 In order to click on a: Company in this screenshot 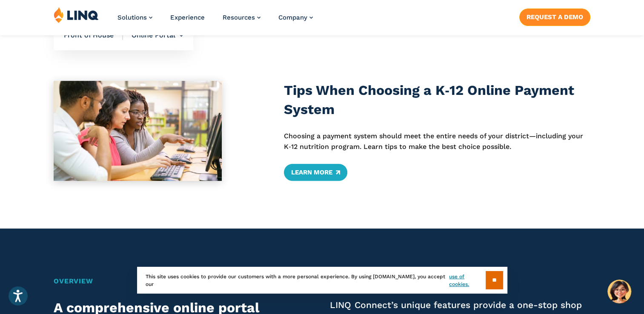, I will do `click(295, 18)`.